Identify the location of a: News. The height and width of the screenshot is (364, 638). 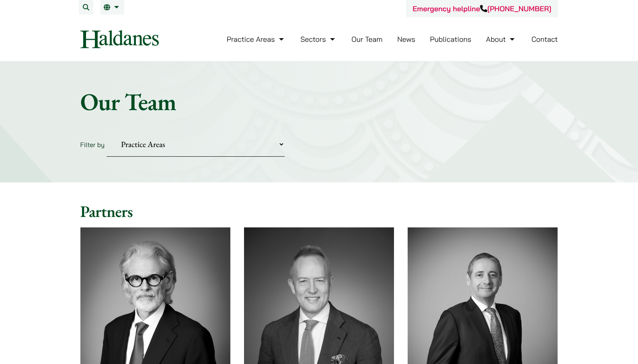
(406, 39).